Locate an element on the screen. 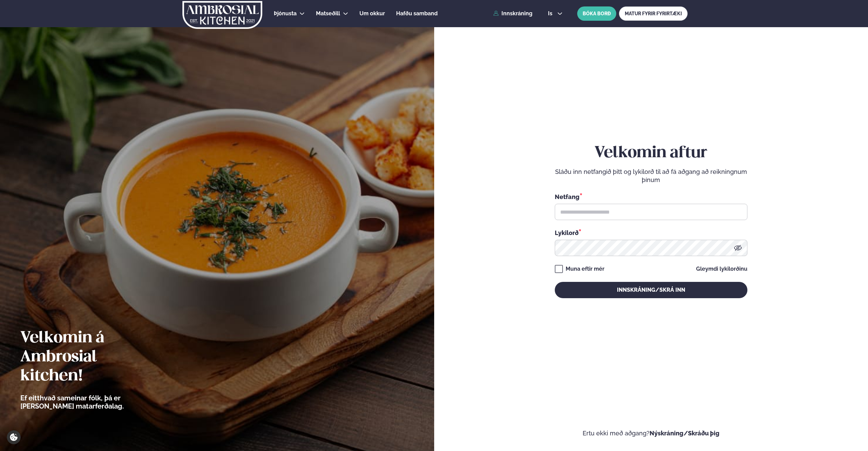  span: Um okkur is located at coordinates (372, 13).